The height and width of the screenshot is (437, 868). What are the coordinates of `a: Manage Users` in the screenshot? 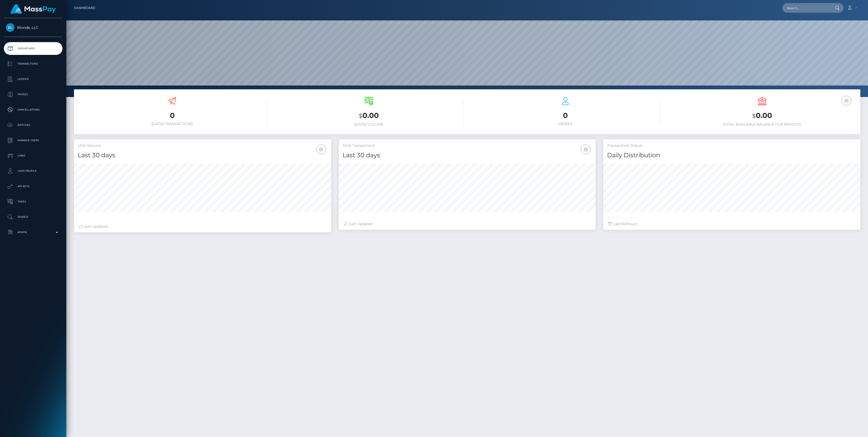 It's located at (33, 141).